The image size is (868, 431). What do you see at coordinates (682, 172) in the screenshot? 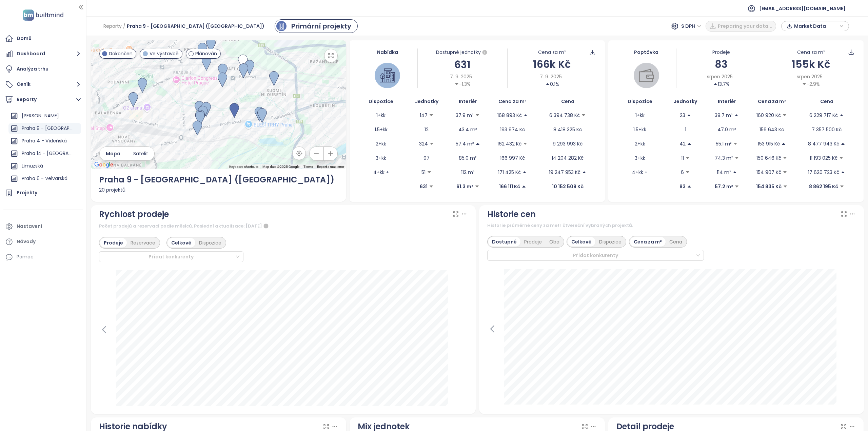
I see `p: 6` at bounding box center [682, 172].